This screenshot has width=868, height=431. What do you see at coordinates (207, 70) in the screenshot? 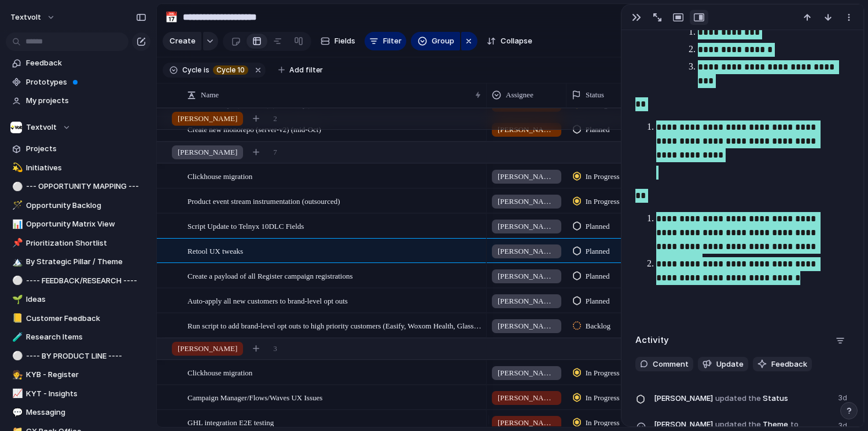
I see `span: is` at bounding box center [207, 70].